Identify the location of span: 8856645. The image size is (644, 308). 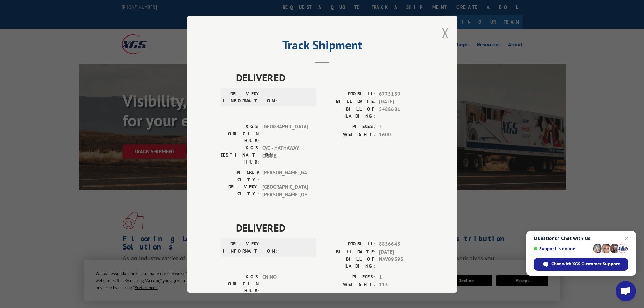
(402, 244).